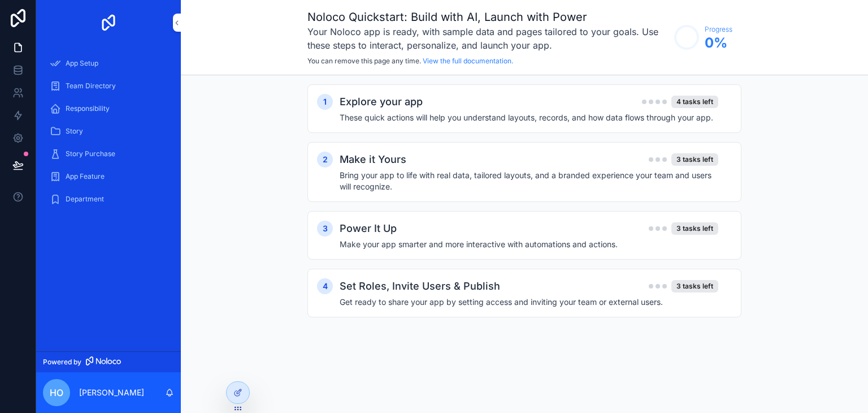 Image resolution: width=868 pixels, height=413 pixels. I want to click on a: App Feature, so click(108, 177).